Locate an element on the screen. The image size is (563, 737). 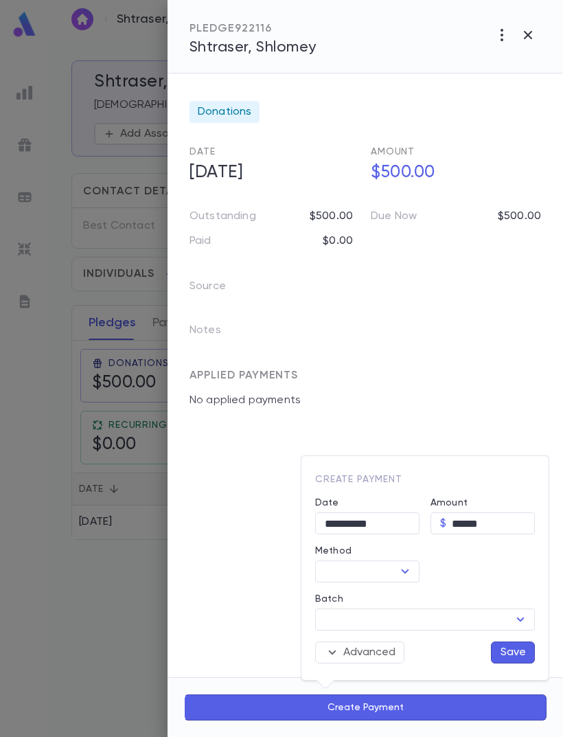
label: Method is located at coordinates (333, 551).